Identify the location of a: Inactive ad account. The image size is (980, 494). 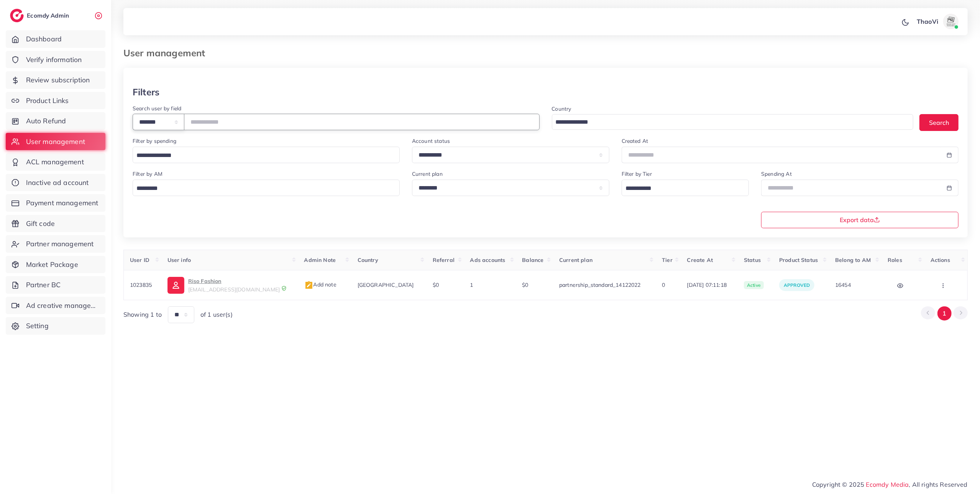
(55, 182).